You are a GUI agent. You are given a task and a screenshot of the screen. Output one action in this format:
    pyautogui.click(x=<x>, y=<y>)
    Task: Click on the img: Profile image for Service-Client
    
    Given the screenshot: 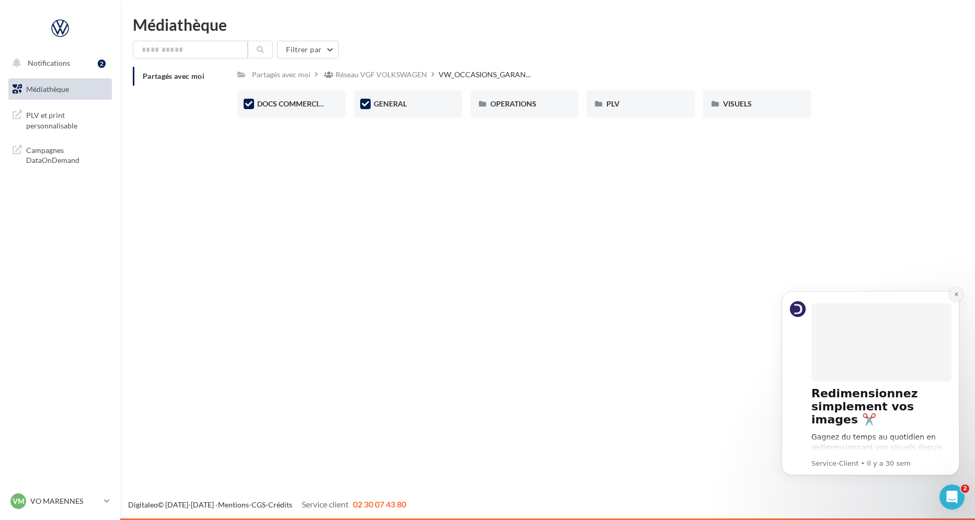 What is the action you would take?
    pyautogui.click(x=32, y=31)
    